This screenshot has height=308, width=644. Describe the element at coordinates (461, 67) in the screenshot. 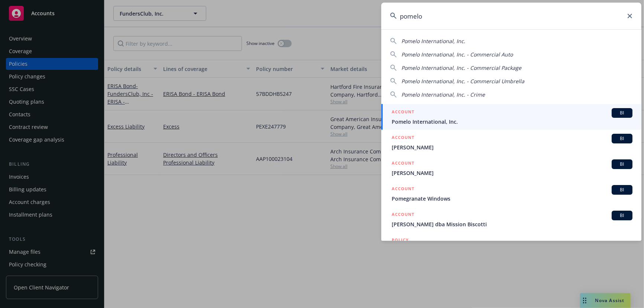

I see `span: Pomelo International, Inc. - Commercial Package` at that location.